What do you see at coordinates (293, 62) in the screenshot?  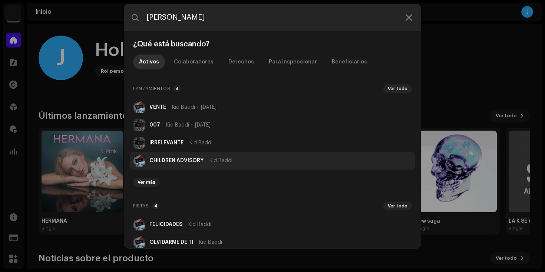 I see `div: Para inspeccionar` at bounding box center [293, 62].